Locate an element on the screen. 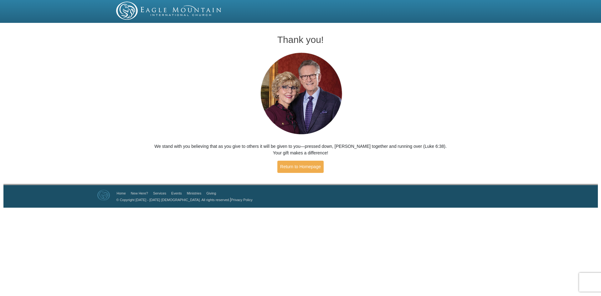 The height and width of the screenshot is (296, 601). p: We stand with you believing that as you give to others it will be given to you—pressed down, [PER... is located at coordinates (301, 150).